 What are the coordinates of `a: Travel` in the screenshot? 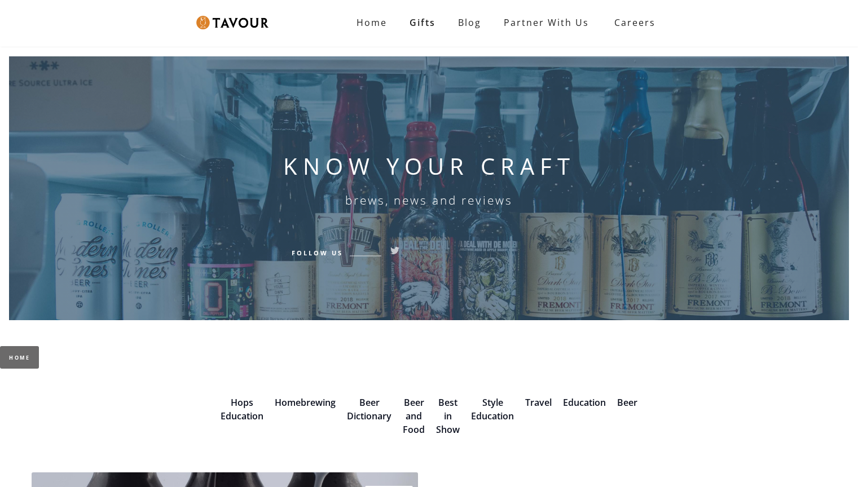 It's located at (538, 403).